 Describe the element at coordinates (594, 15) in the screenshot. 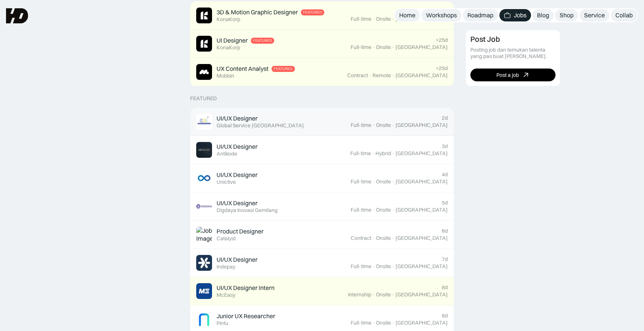

I see `a: Service` at that location.